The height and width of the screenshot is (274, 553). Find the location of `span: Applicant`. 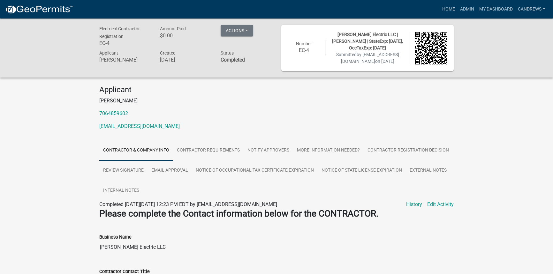

span: Applicant is located at coordinates (108, 53).